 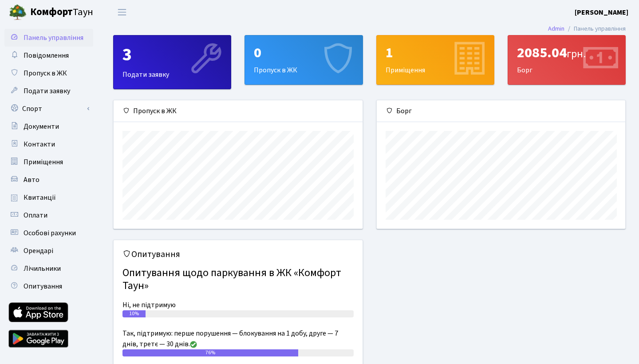 I want to click on span: Контакти, so click(x=39, y=144).